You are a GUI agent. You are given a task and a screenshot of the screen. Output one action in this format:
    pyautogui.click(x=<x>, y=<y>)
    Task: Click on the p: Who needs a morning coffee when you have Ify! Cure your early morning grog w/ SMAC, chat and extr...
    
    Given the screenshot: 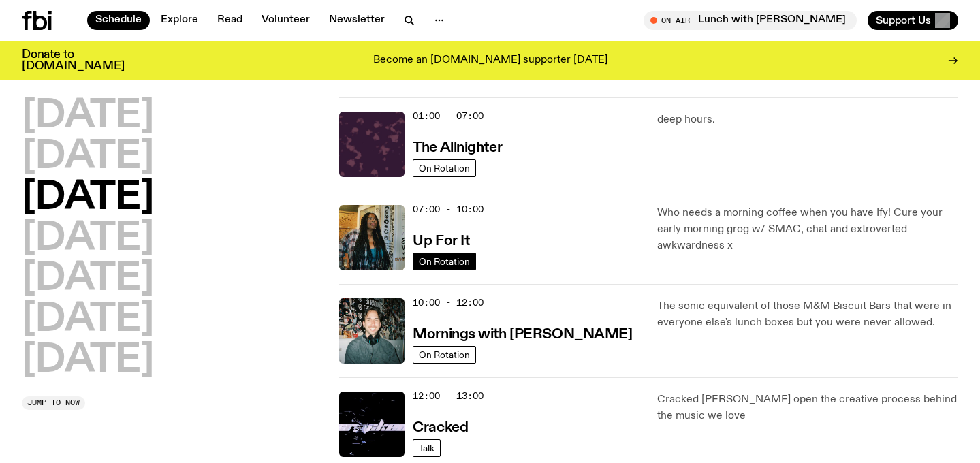 What is the action you would take?
    pyautogui.click(x=807, y=229)
    